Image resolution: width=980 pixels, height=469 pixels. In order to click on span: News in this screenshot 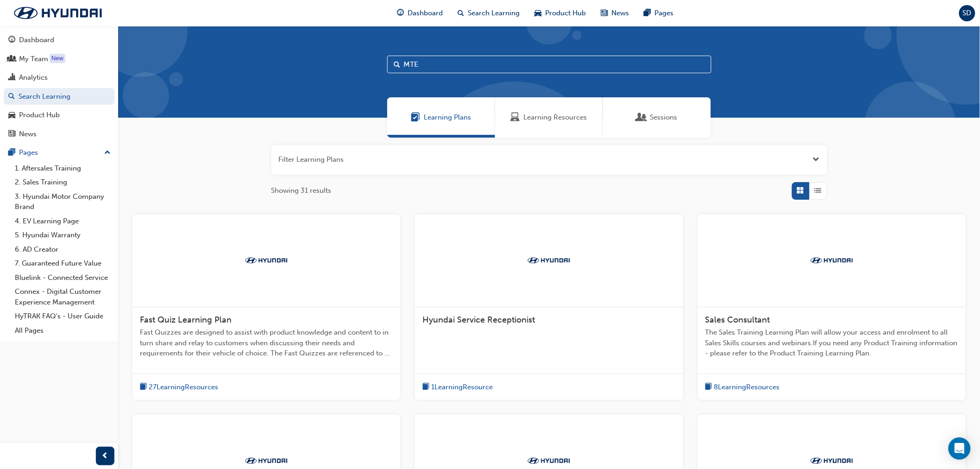, I will do `click(620, 13)`.